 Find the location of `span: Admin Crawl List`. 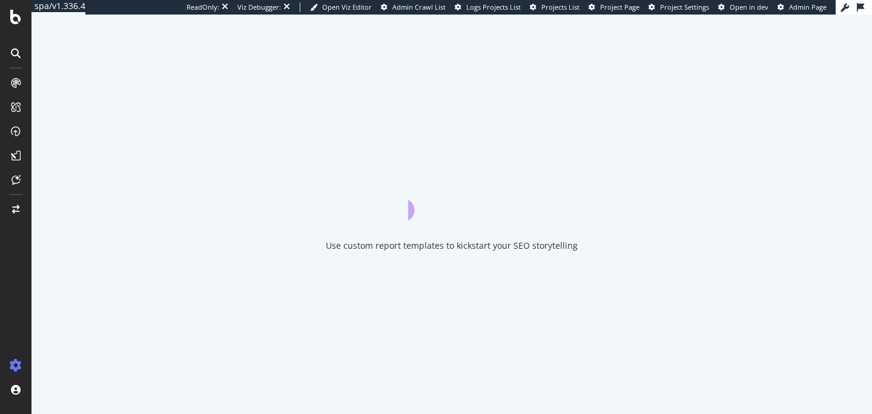

span: Admin Crawl List is located at coordinates (419, 7).